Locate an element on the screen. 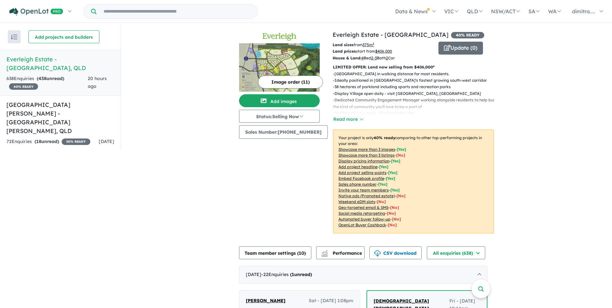 This screenshot has height=308, width=612. u: Geo-targeted email & SMS is located at coordinates (363, 207).